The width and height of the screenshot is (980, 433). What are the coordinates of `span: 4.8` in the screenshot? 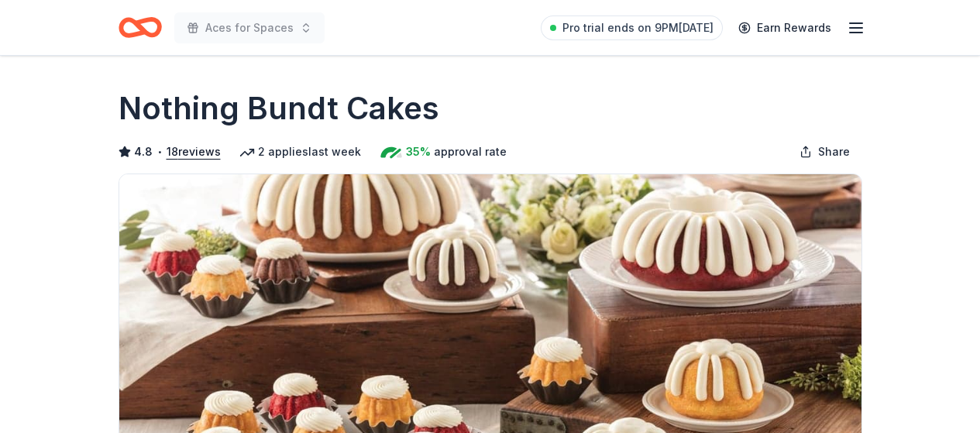 It's located at (144, 152).